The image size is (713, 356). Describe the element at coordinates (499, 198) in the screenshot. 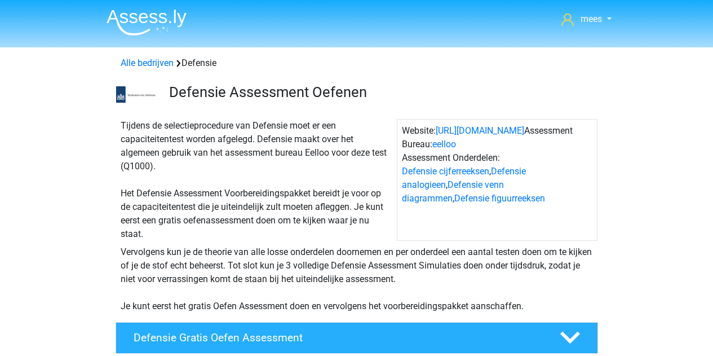

I see `a: Defensie figuurreeksen` at that location.